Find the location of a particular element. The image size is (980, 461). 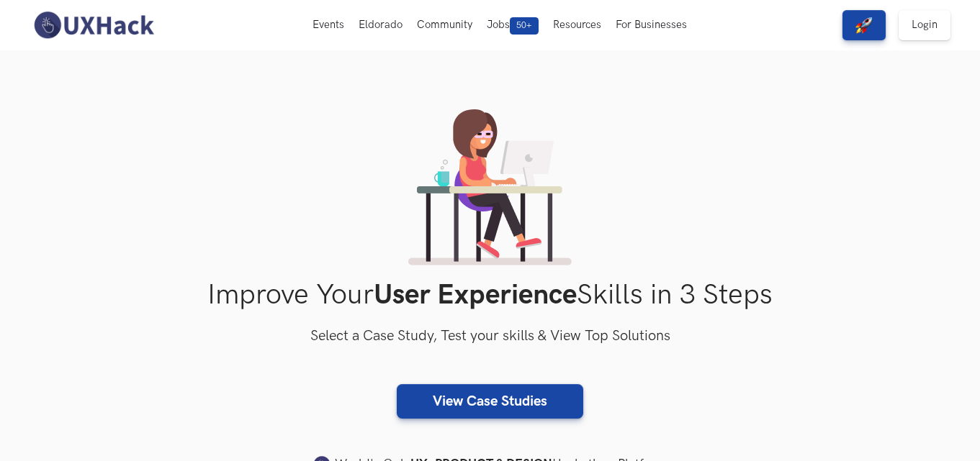

span: 50+ is located at coordinates (524, 26).